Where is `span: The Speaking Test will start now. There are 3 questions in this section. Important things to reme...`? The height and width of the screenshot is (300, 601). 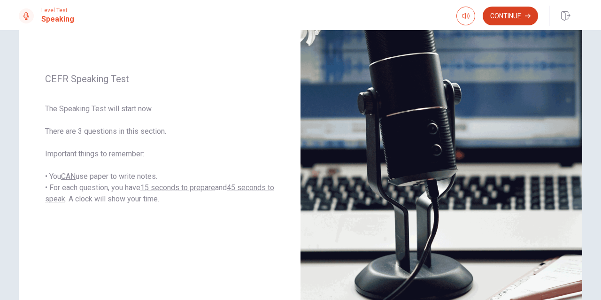 span: The Speaking Test will start now. There are 3 questions in this section. Important things to reme... is located at coordinates (160, 154).